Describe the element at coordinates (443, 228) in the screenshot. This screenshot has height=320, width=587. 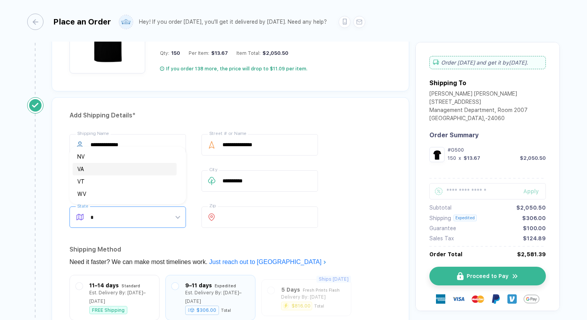
I see `div: Guarantee` at that location.